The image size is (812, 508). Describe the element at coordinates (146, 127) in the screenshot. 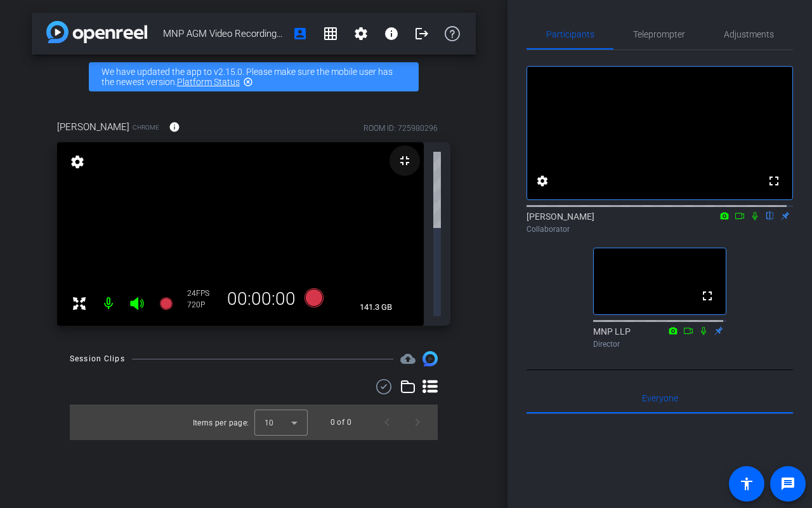

I see `span: Chrome` at that location.